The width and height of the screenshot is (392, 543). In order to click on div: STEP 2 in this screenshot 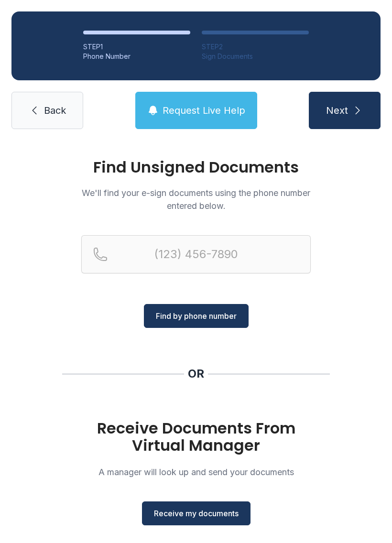, I will do `click(255, 47)`.